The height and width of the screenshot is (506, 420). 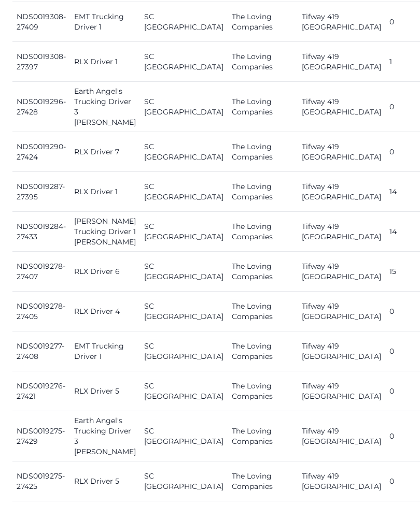 I want to click on td: 1, so click(x=402, y=62).